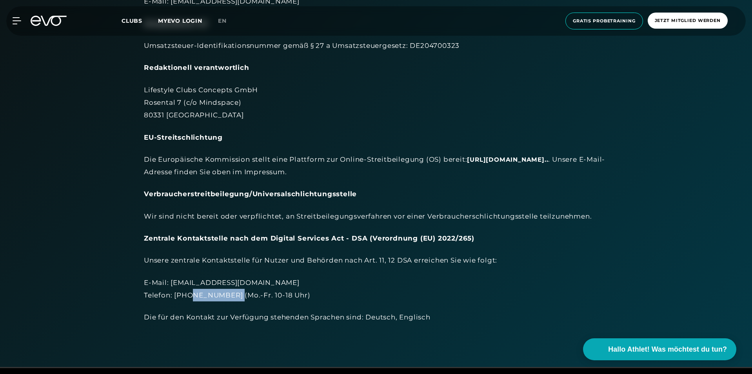  What do you see at coordinates (376, 45) in the screenshot?
I see `div: Umsatzsteuer-Identifikationsnummer gemäß § 27 a Umsatzsteuergesetz: DE204700323` at bounding box center [376, 45].